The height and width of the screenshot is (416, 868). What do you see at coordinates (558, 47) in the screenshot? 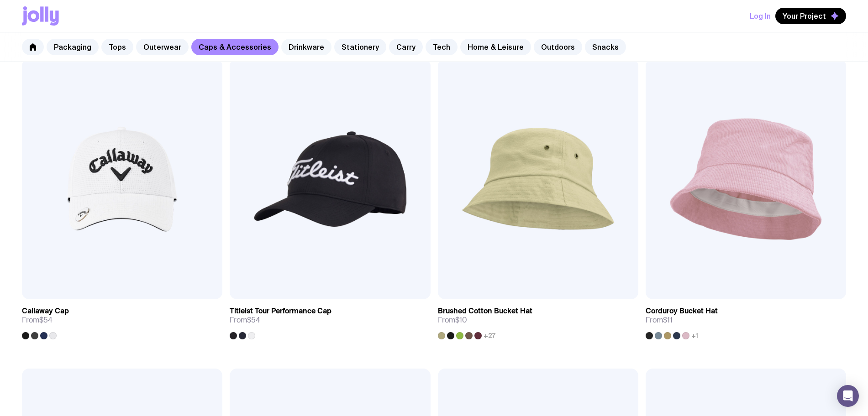
I see `a: Outdoors` at bounding box center [558, 47].